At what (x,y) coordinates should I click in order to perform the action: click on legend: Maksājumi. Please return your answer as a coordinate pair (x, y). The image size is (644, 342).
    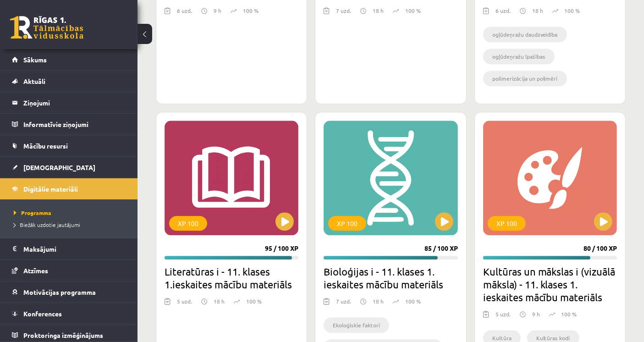
    Looking at the image, I should click on (75, 249).